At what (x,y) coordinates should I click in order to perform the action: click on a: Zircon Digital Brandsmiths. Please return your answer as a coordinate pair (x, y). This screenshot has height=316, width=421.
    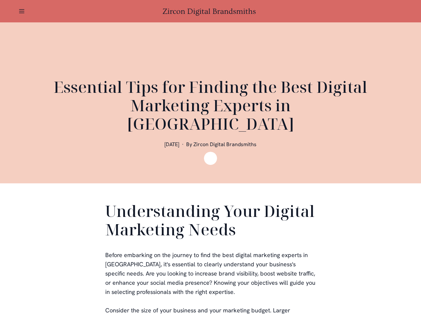
    Looking at the image, I should click on (211, 11).